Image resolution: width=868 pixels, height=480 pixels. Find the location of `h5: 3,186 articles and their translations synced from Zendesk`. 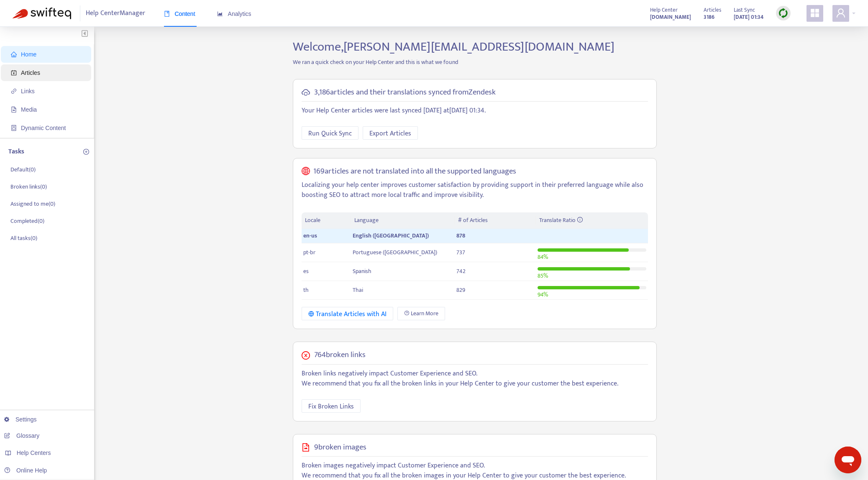

h5: 3,186 articles and their translations synced from Zendesk is located at coordinates (405, 93).